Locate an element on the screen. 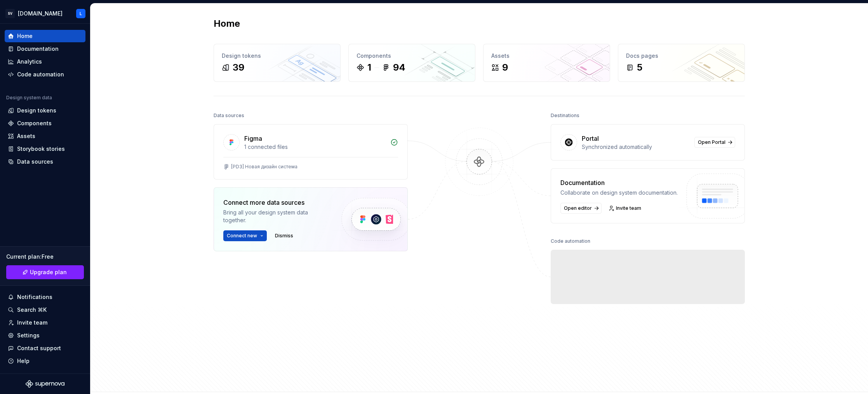  button: Connect new is located at coordinates (245, 236).